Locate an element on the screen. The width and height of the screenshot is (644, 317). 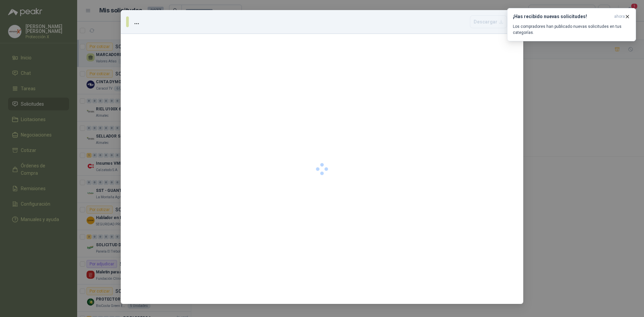
span: ahora is located at coordinates (619, 17).